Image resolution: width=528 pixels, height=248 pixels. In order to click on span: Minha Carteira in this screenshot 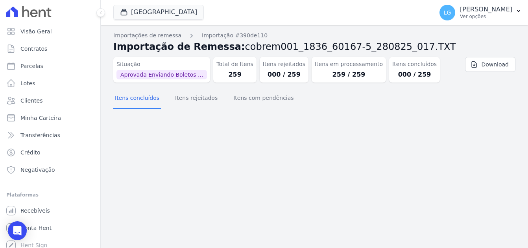, I will do `click(41, 118)`.